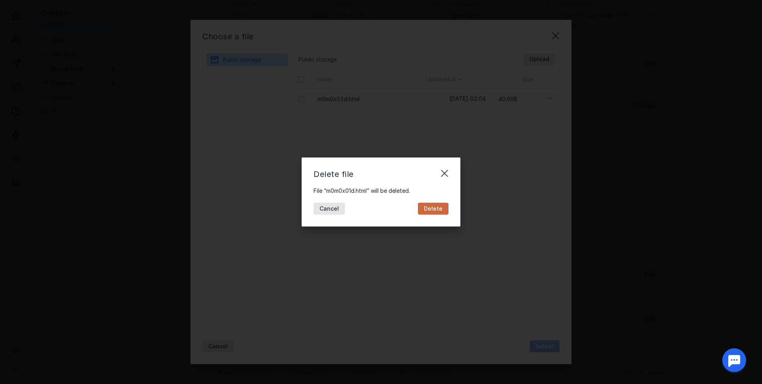 The width and height of the screenshot is (762, 384). I want to click on span: Delete, so click(433, 209).